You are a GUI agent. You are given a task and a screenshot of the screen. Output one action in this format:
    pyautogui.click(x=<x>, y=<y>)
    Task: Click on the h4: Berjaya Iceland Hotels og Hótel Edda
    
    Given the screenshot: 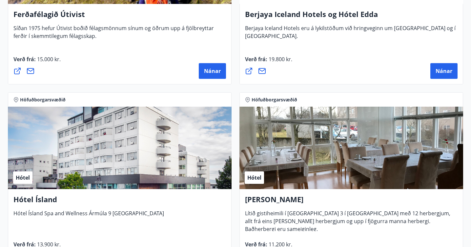 What is the action you would take?
    pyautogui.click(x=351, y=17)
    